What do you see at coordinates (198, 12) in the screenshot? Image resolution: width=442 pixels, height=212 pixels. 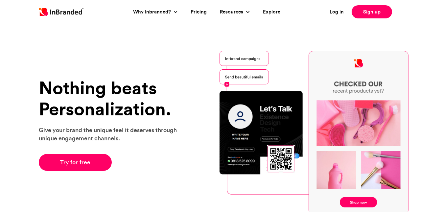 I see `a: Pricing` at bounding box center [198, 12].